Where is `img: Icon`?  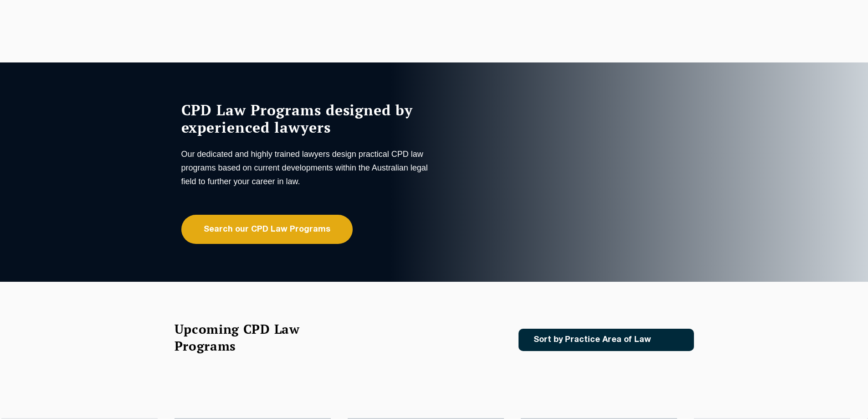
img: Icon is located at coordinates (670, 340).